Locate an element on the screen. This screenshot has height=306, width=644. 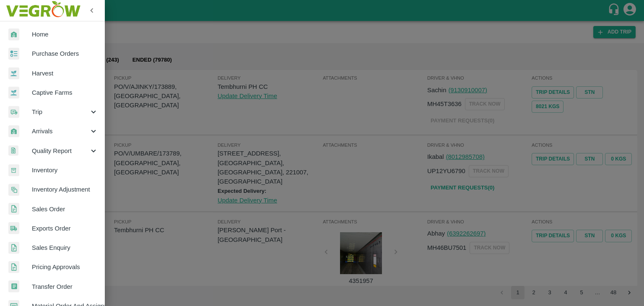
span: Pricing Approvals is located at coordinates (65, 267).